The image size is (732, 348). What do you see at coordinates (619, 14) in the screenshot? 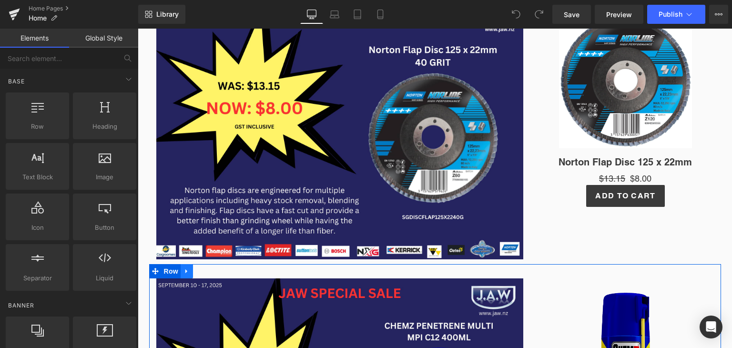
I see `span: Preview` at bounding box center [619, 14].